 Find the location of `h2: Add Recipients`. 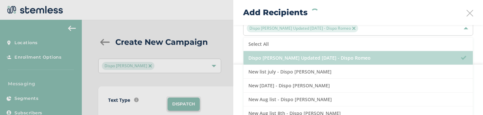

h2: Add Recipients is located at coordinates (276, 12).